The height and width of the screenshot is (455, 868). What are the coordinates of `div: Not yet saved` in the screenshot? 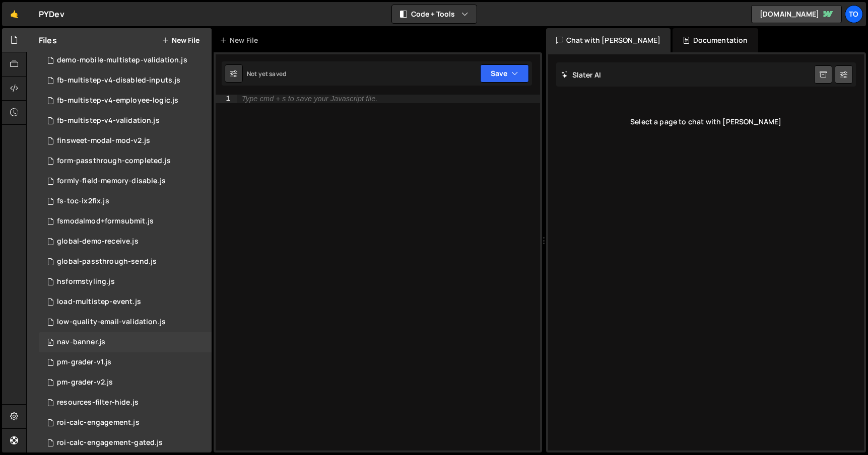 It's located at (267, 74).